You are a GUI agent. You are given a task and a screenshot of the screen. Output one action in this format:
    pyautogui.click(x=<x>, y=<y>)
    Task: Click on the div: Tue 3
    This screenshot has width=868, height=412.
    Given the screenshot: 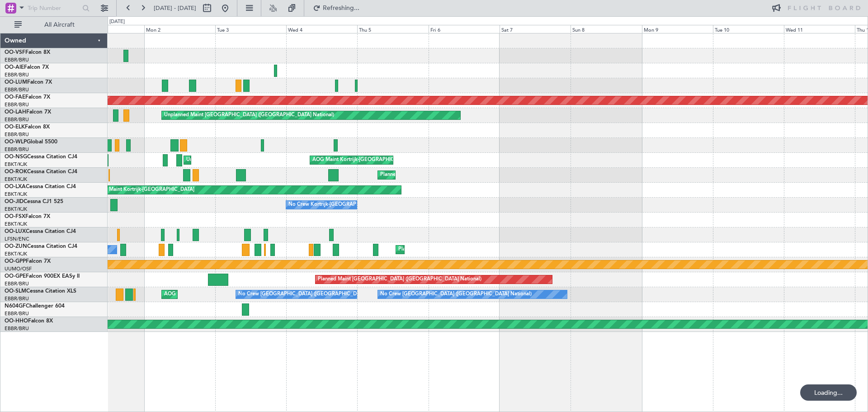 What is the action you would take?
    pyautogui.click(x=250, y=29)
    